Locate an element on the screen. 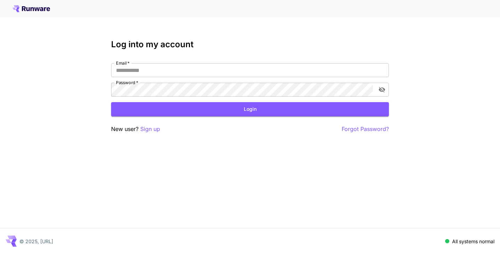  button: Login is located at coordinates (250, 109).